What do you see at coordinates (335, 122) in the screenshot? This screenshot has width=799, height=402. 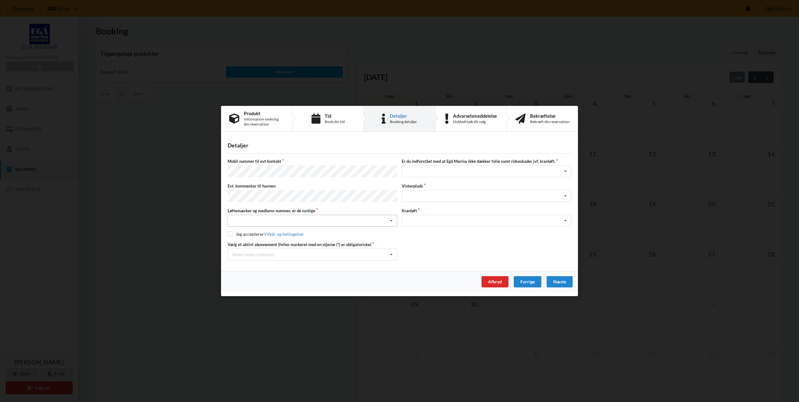 I see `div: Book din tid` at bounding box center [335, 122].